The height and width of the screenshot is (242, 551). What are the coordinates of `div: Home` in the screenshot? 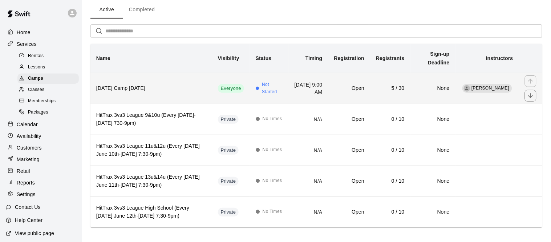 It's located at (41, 32).